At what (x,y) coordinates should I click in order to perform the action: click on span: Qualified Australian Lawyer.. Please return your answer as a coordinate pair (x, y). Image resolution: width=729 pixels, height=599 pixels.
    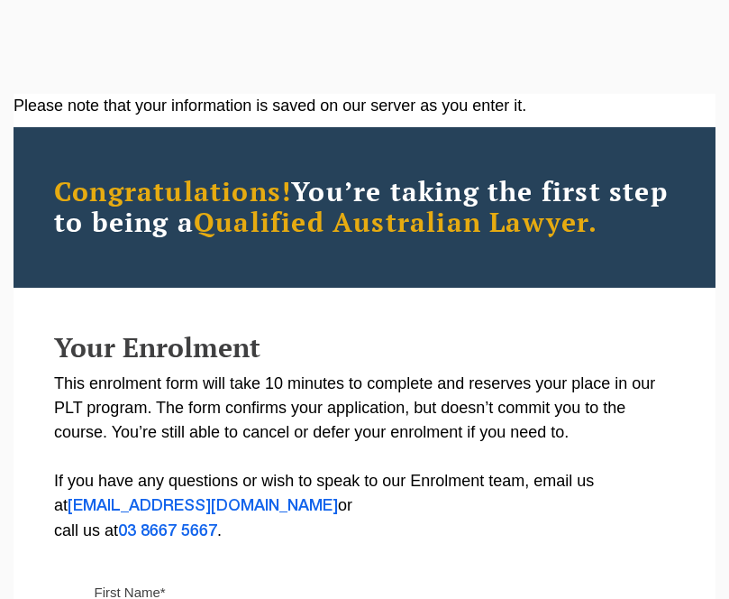
    Looking at the image, I should click on (396, 222).